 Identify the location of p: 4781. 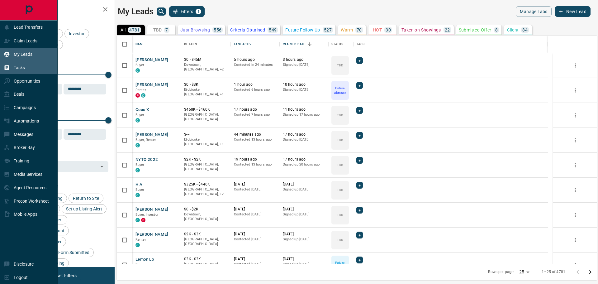
(135, 30).